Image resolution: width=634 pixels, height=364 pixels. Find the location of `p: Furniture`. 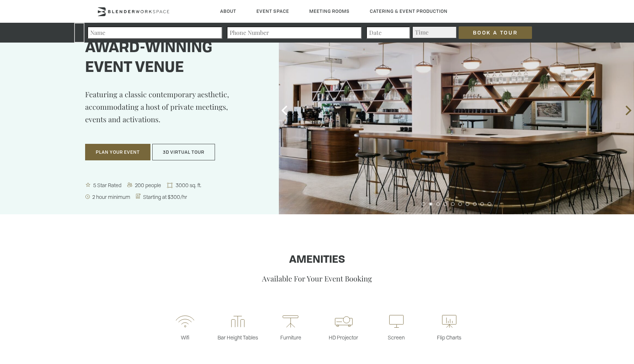

p: Furniture is located at coordinates (291, 337).